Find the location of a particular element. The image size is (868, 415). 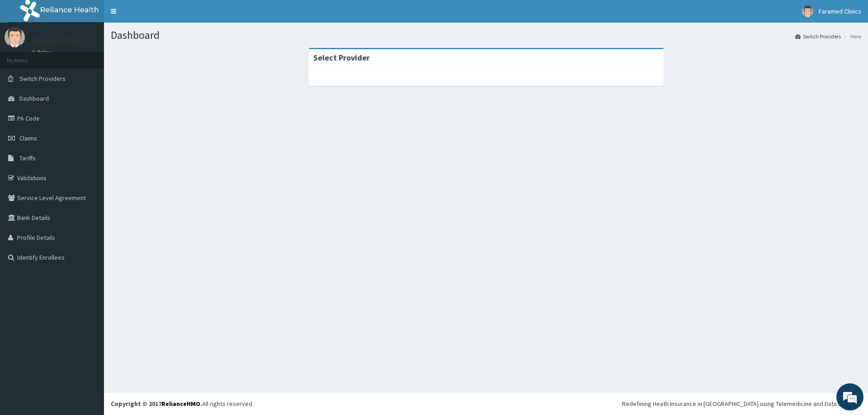

span: Switch Providers is located at coordinates (43, 79).